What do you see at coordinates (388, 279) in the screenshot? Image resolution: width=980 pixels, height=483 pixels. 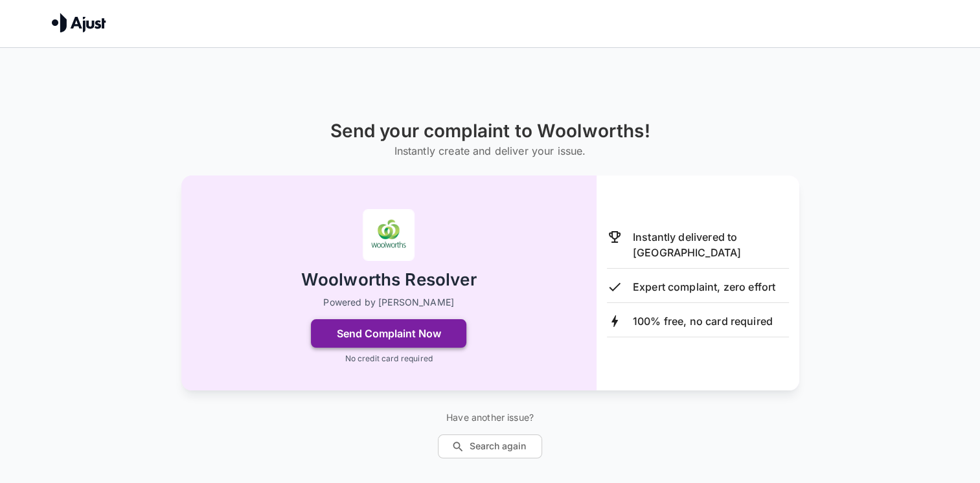 I see `h2: Woolworths Resolver` at bounding box center [388, 279].